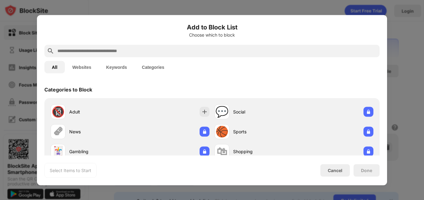 This screenshot has width=424, height=200. I want to click on div: Sports, so click(264, 132).